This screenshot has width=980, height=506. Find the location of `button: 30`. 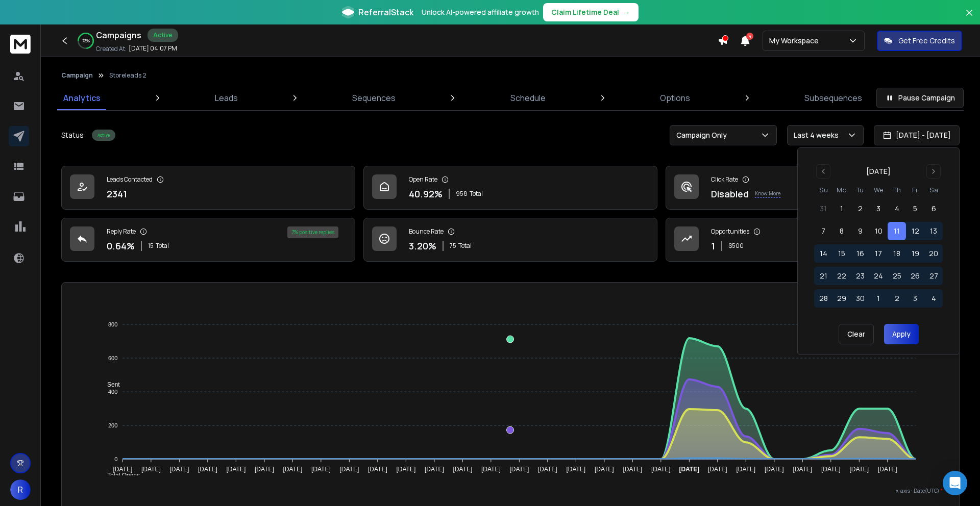

button: 30 is located at coordinates (860, 298).